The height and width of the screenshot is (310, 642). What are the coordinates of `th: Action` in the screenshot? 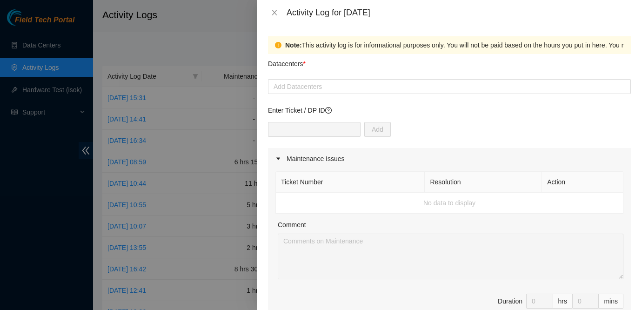 It's located at (582, 182).